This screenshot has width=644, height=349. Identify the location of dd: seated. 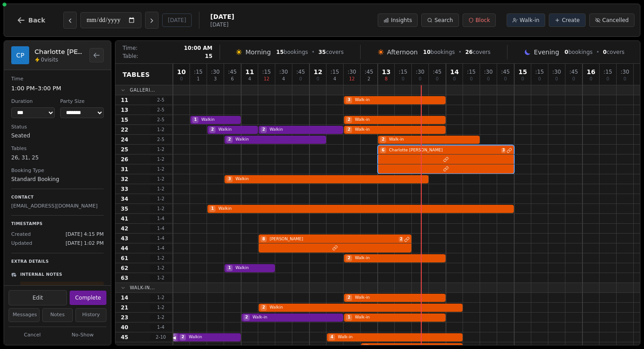
(58, 136).